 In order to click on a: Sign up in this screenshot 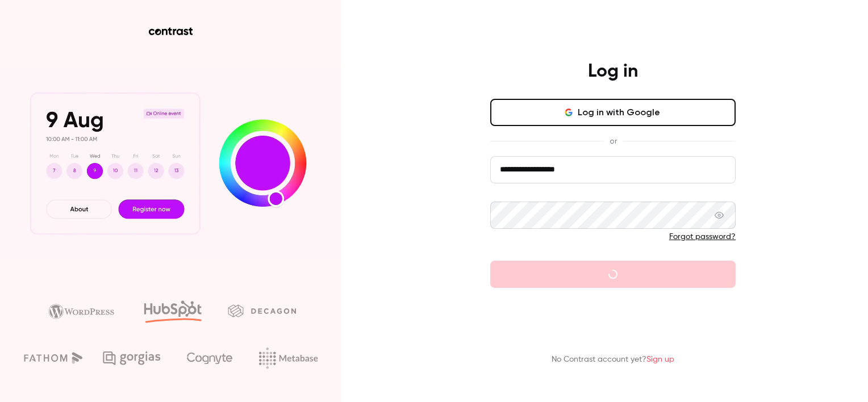, I will do `click(660, 359)`.